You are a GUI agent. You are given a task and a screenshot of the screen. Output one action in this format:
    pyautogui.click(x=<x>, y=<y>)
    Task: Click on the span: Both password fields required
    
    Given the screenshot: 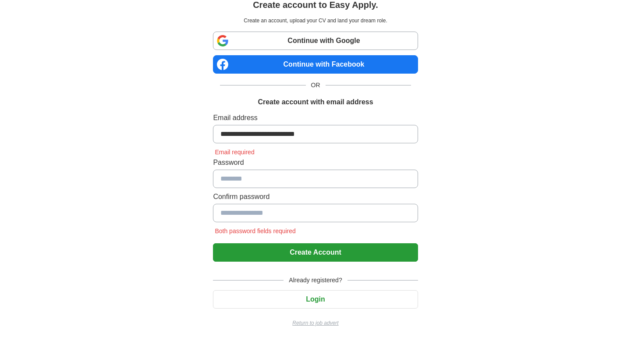 What is the action you would take?
    pyautogui.click(x=255, y=231)
    